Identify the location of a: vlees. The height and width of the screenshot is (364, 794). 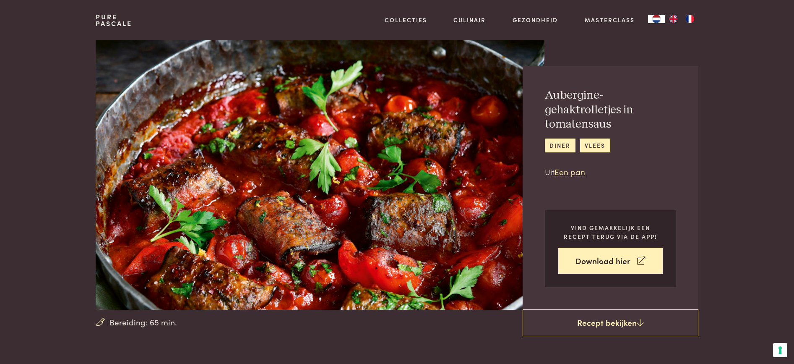
(596, 145).